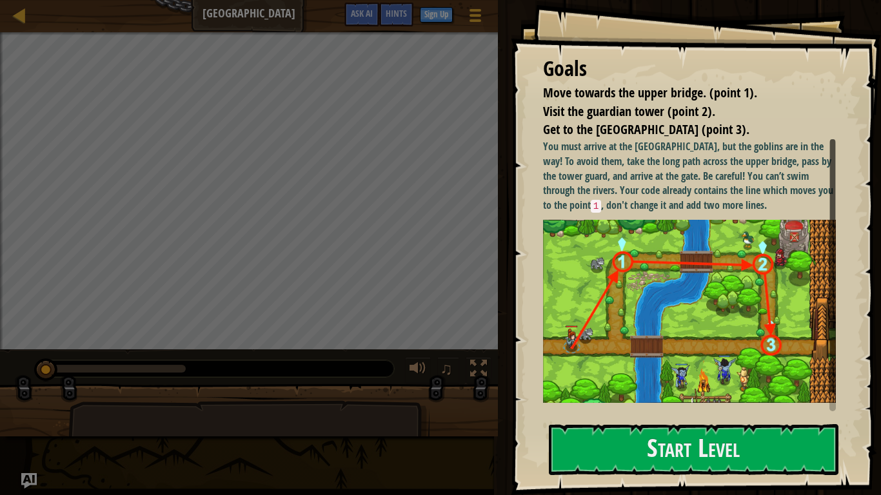  What do you see at coordinates (680, 130) in the screenshot?
I see `li: Get to the town gate (point 3).` at bounding box center [680, 130].